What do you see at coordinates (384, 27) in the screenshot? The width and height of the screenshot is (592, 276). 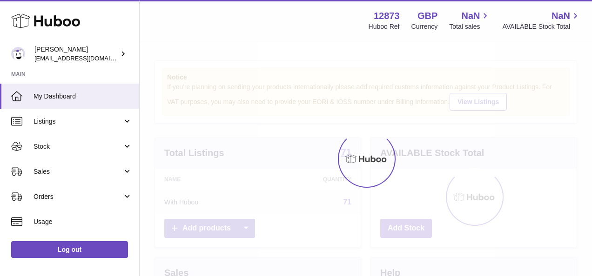 I see `div: Huboo Ref` at bounding box center [384, 27].